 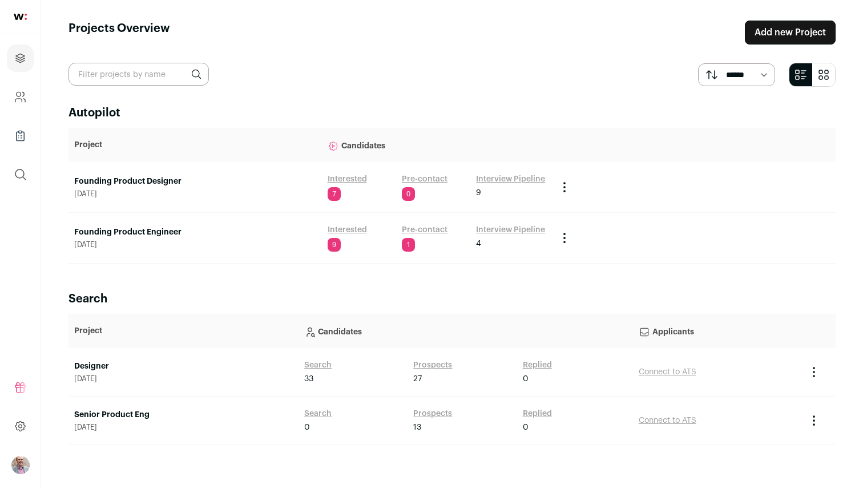 I want to click on a: Founding Product Engineer, so click(x=195, y=232).